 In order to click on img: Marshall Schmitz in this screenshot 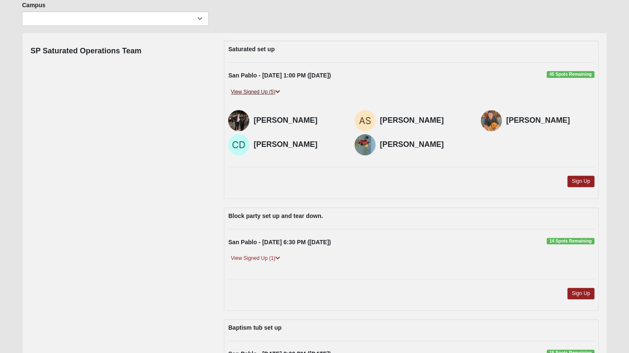, I will do `click(239, 120)`.